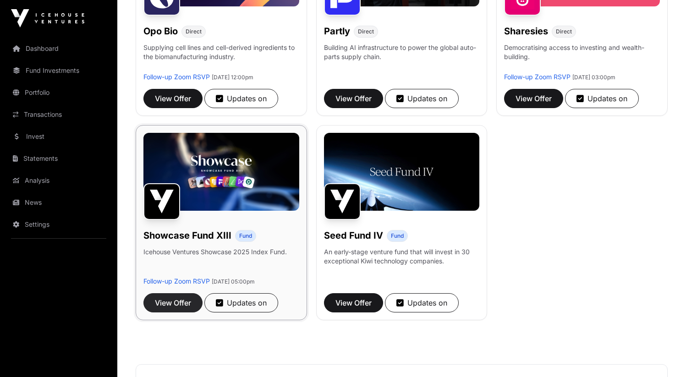 The width and height of the screenshot is (686, 377). Describe the element at coordinates (402, 257) in the screenshot. I see `p: An early-stage venture fund that will invest in 30 exceptional Kiwi technology companies.` at that location.